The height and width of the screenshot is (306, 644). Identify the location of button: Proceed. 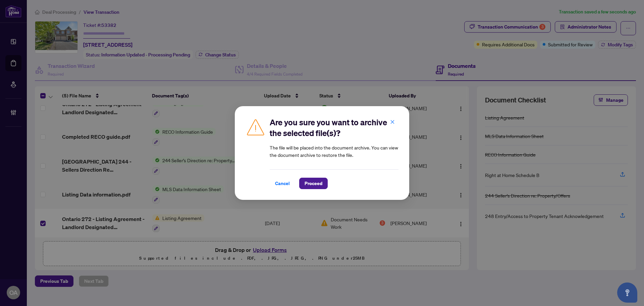
(313, 183).